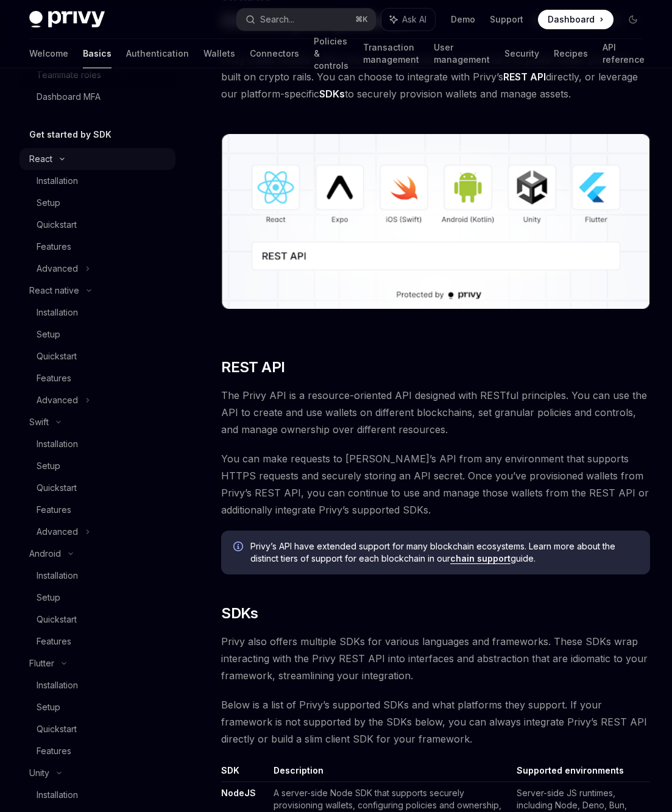 The height and width of the screenshot is (812, 672). I want to click on button: Search...⌘K, so click(306, 19).